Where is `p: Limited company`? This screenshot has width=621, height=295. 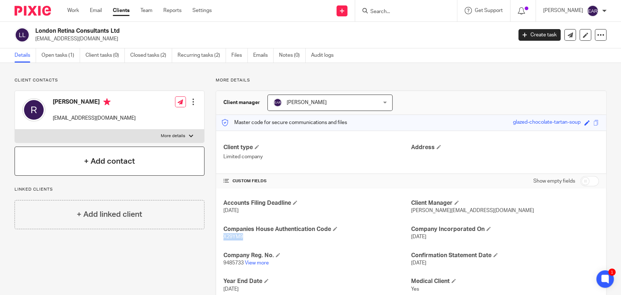
p: Limited company is located at coordinates (317, 157).